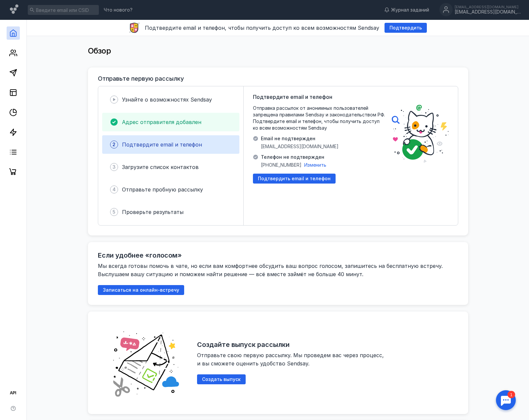  I want to click on span: Подтвердить, so click(406, 28).